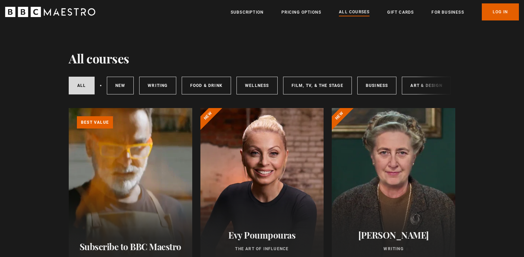  What do you see at coordinates (426, 85) in the screenshot?
I see `a: Art & Design` at bounding box center [426, 85].